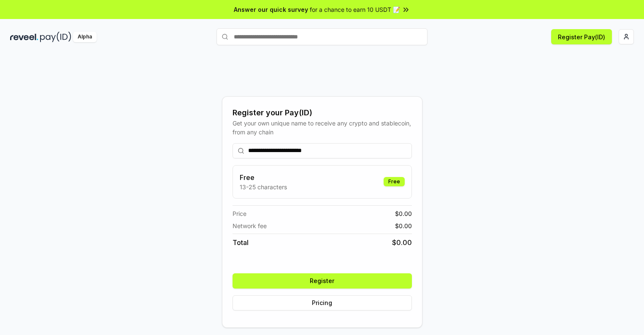  I want to click on button: Pricing, so click(322, 302).